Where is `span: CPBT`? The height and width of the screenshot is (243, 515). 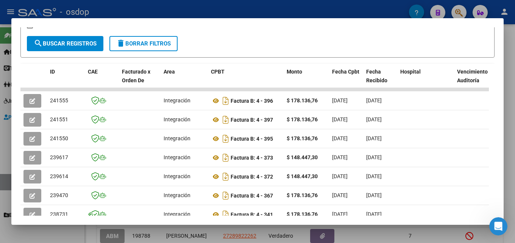
span: CPBT is located at coordinates (218, 72).